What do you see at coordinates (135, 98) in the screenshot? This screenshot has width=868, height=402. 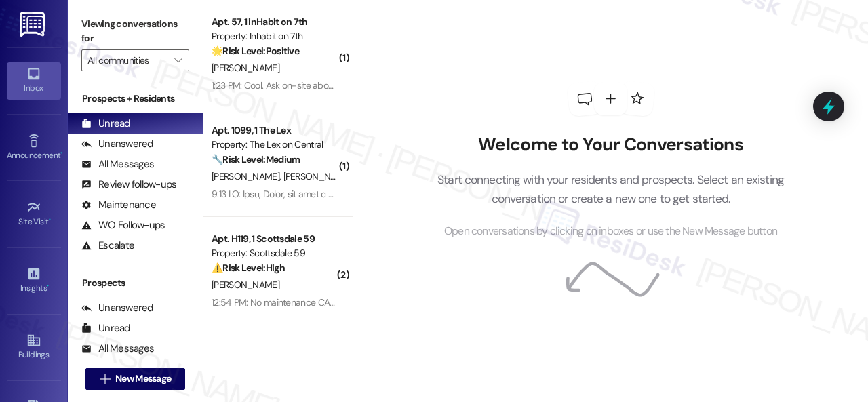 I see `div: Prospects + Residents` at bounding box center [135, 98].